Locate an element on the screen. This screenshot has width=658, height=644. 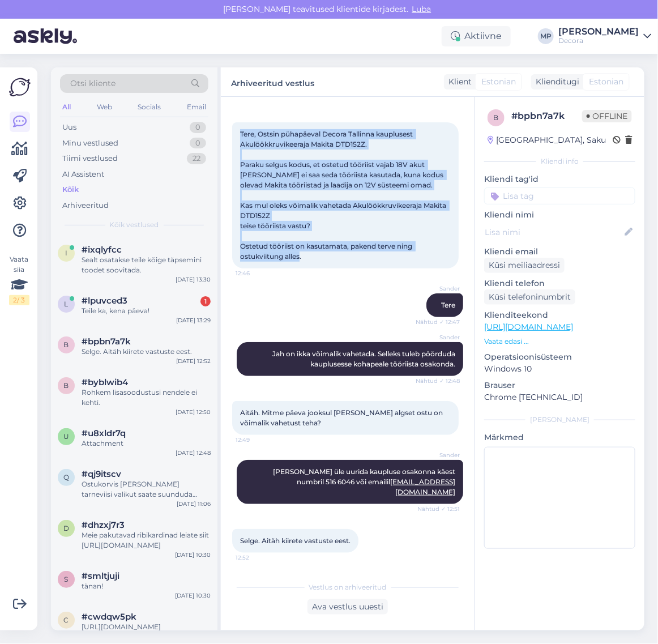
img: Askly Logo is located at coordinates (20, 87).